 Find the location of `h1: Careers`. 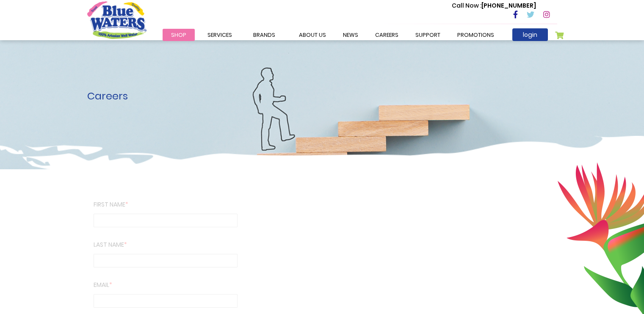

h1: Careers is located at coordinates (322, 96).